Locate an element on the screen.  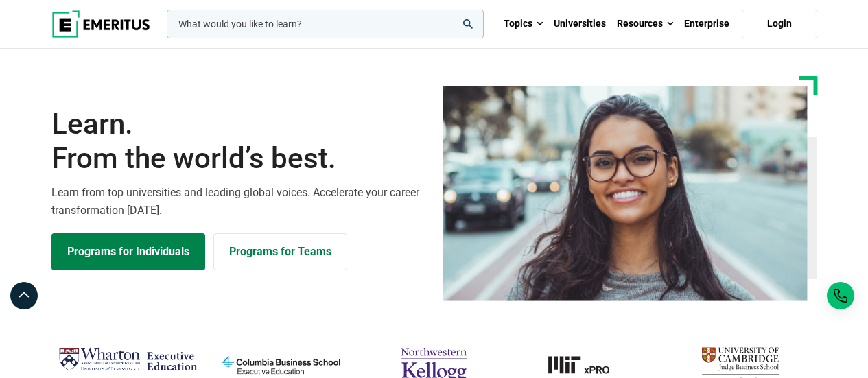
img: Wharton Executive Education is located at coordinates (127, 360).